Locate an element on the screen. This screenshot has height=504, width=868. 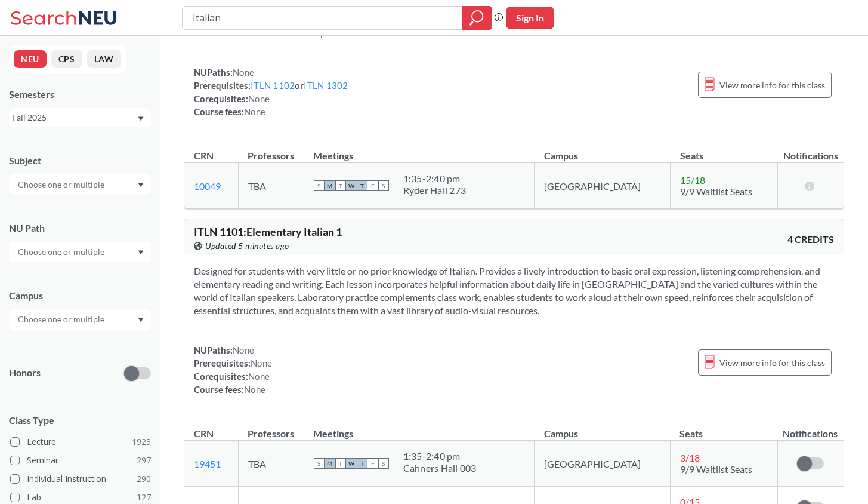
a: ITLN 1102 is located at coordinates (273, 86).